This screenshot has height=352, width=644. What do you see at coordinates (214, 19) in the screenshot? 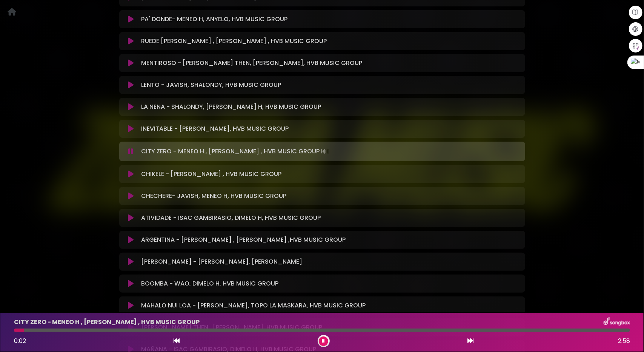
I see `p: PA' DONDE- MENEO H, ANYELO, HVB MUSIC GROUP` at bounding box center [214, 19].